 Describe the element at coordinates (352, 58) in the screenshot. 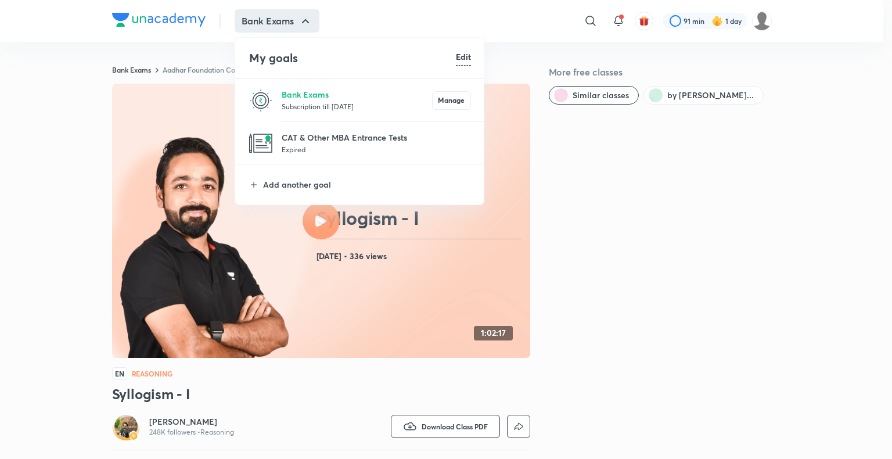

I see `h4: My goals` at that location.